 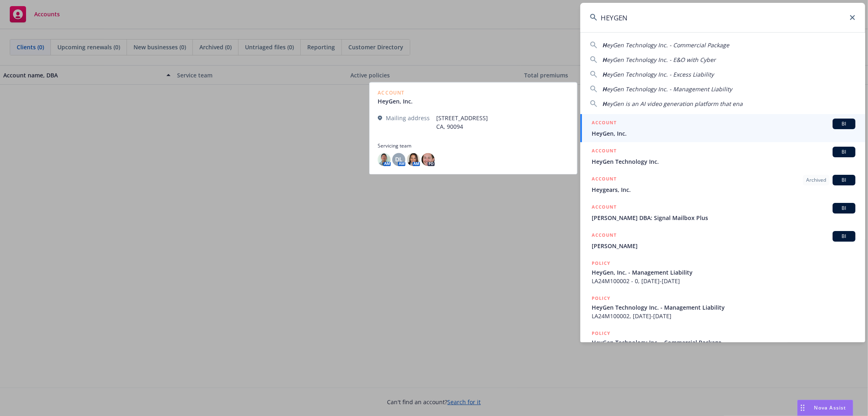 What do you see at coordinates (825, 408) in the screenshot?
I see `button: Nova Assist` at bounding box center [825, 408].